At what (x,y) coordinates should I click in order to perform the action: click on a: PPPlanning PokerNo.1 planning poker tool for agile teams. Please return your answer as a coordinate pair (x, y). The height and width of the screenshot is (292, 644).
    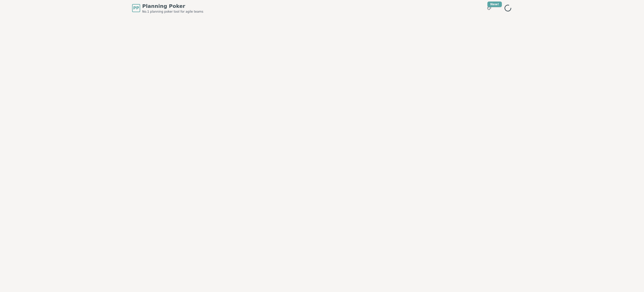
    Looking at the image, I should click on (168, 8).